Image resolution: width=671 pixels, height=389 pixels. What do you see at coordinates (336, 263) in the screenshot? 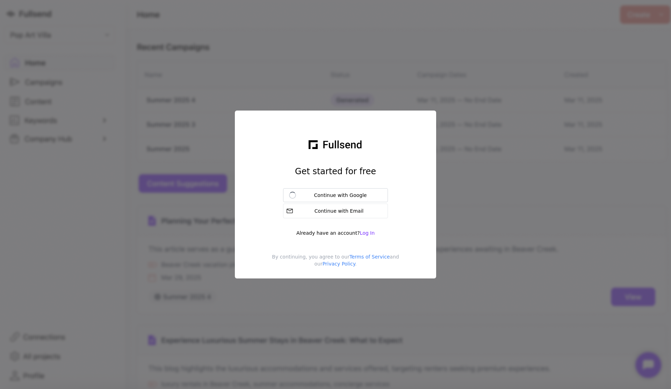
I see `div: By continuing, you agree to our and our .` at bounding box center [336, 263].